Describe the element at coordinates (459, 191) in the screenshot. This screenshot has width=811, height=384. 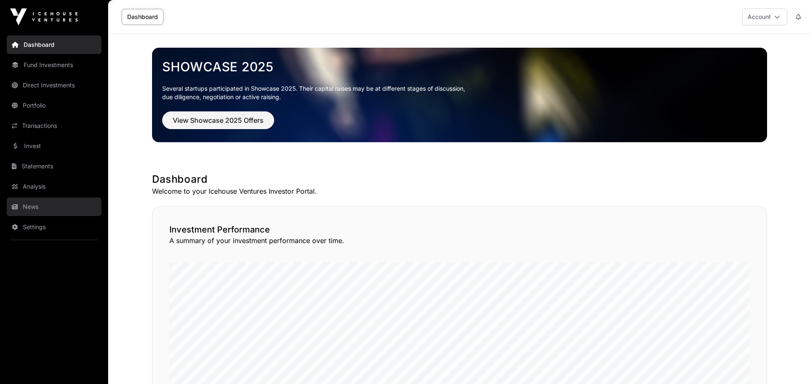
I see `p: Welcome to your Icehouse Ventures Investor Portal.` at that location.